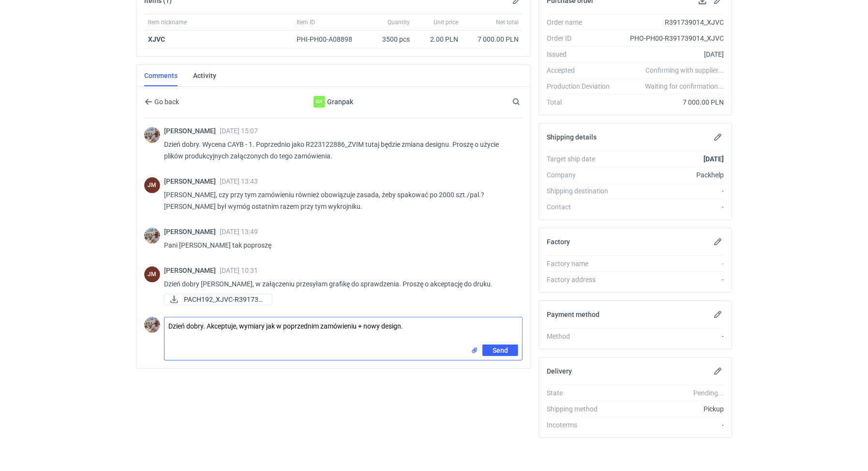  What do you see at coordinates (343, 331) in the screenshot?
I see `textarea: Dzień dobry. Akceptuje, wymiary jak w poprzednim zamówieniu + nowy design.` at bounding box center [343, 331].